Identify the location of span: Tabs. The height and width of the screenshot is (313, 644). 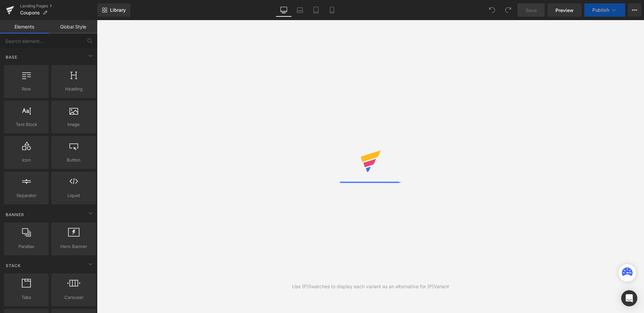
(26, 298).